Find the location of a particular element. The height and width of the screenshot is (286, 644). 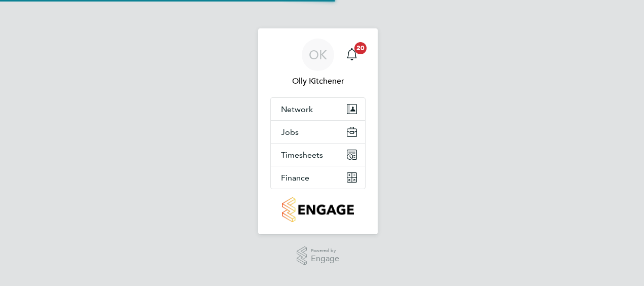

button: Network is located at coordinates (318, 109).